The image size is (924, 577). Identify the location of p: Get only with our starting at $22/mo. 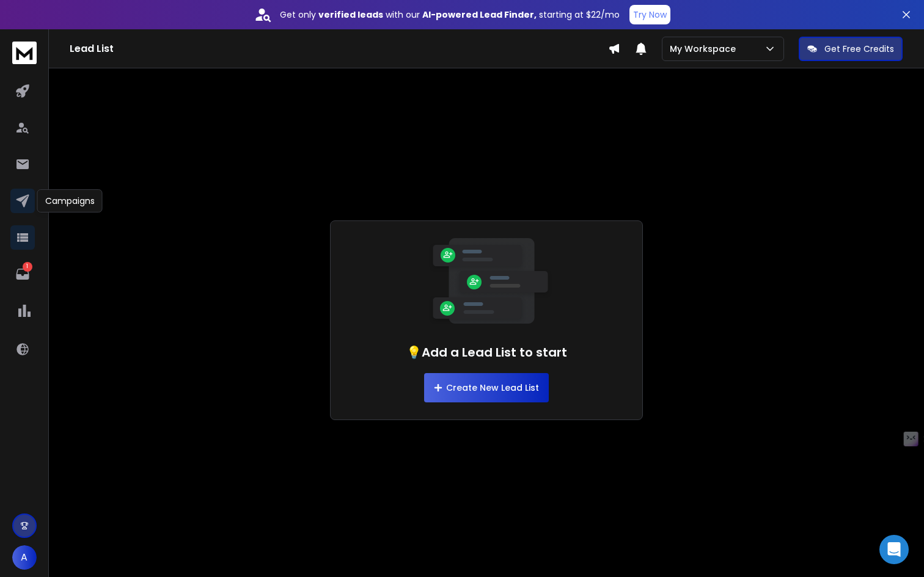
(450, 15).